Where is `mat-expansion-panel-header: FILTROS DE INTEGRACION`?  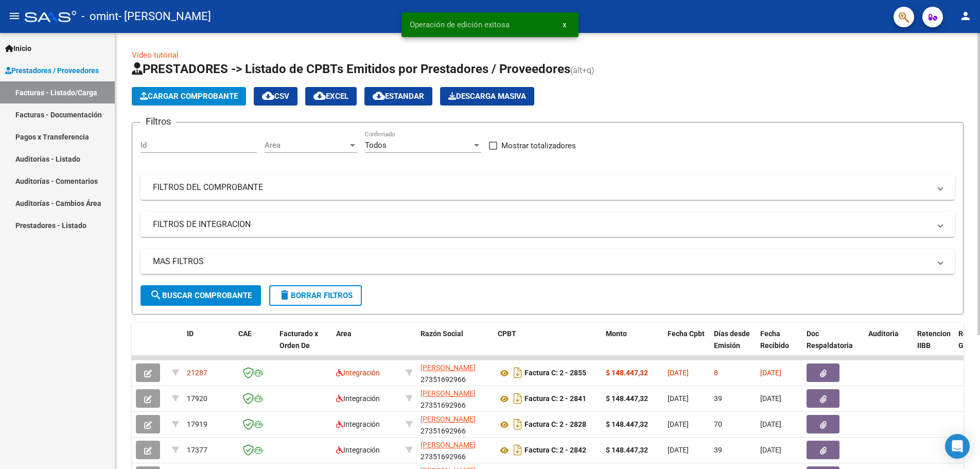 mat-expansion-panel-header: FILTROS DE INTEGRACION is located at coordinates (548, 224).